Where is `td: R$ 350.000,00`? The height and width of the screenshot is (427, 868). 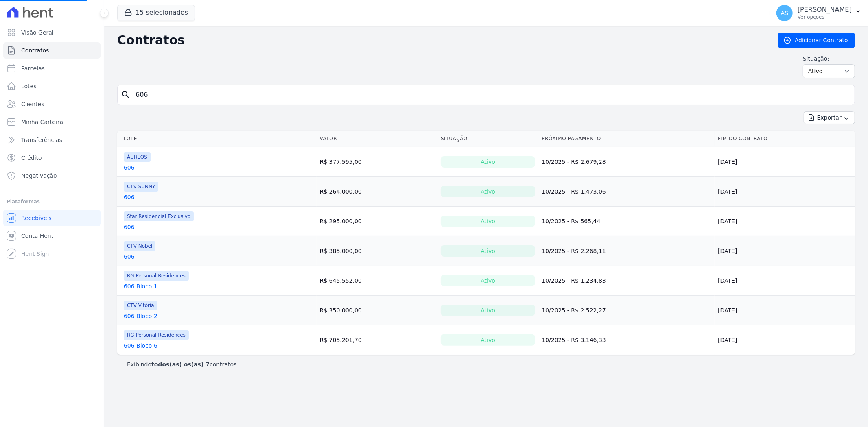 td: R$ 350.000,00 is located at coordinates (377, 310).